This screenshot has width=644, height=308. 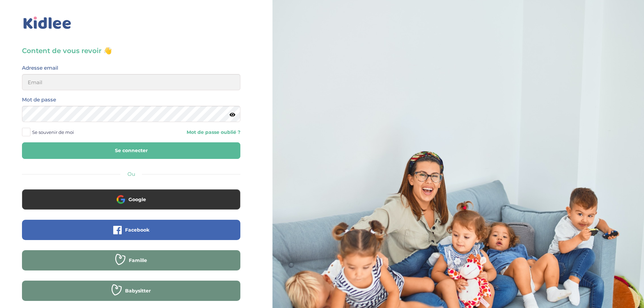 I want to click on button: Google, so click(x=131, y=200).